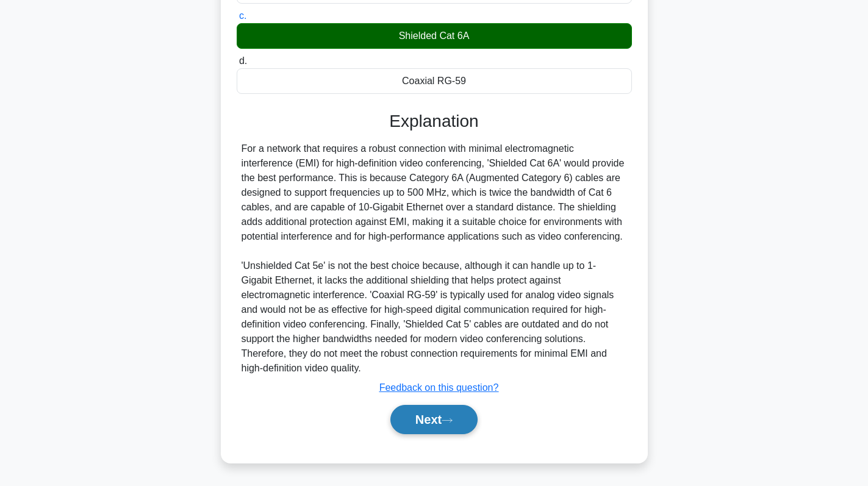 This screenshot has width=868, height=486. What do you see at coordinates (439, 387) in the screenshot?
I see `u: Feedback on this question?` at bounding box center [439, 387].